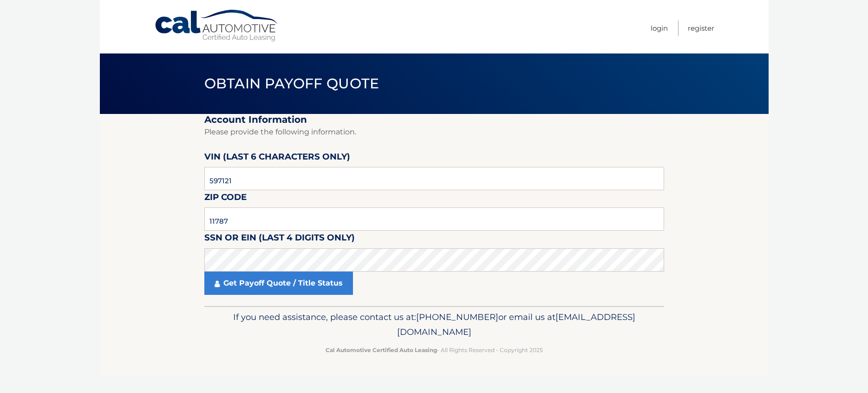 The width and height of the screenshot is (868, 393). What do you see at coordinates (217, 25) in the screenshot?
I see `a: Cal Automotive` at bounding box center [217, 25].